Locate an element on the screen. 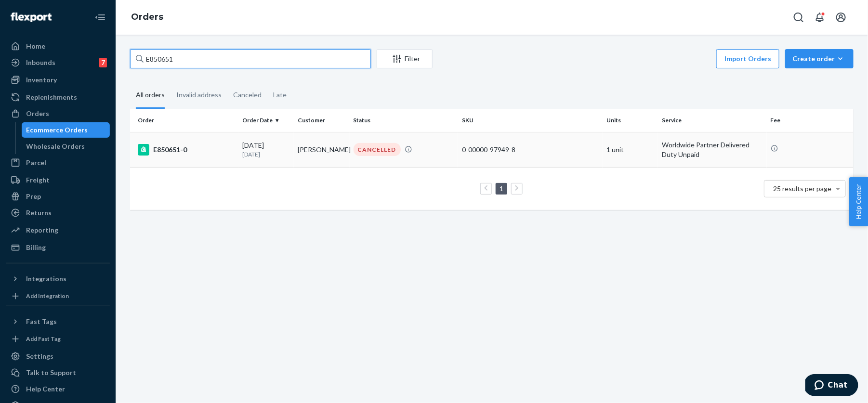  img: Flexport logo is located at coordinates (31, 18).